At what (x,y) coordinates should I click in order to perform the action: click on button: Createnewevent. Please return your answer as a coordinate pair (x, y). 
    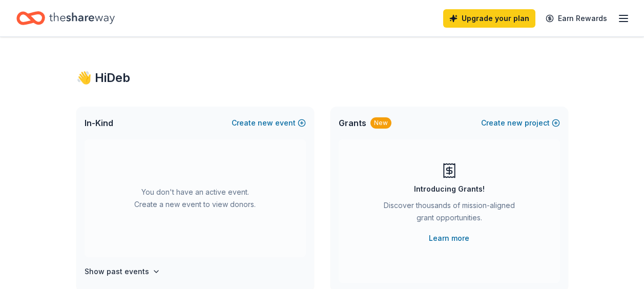
    Looking at the image, I should click on (268, 123).